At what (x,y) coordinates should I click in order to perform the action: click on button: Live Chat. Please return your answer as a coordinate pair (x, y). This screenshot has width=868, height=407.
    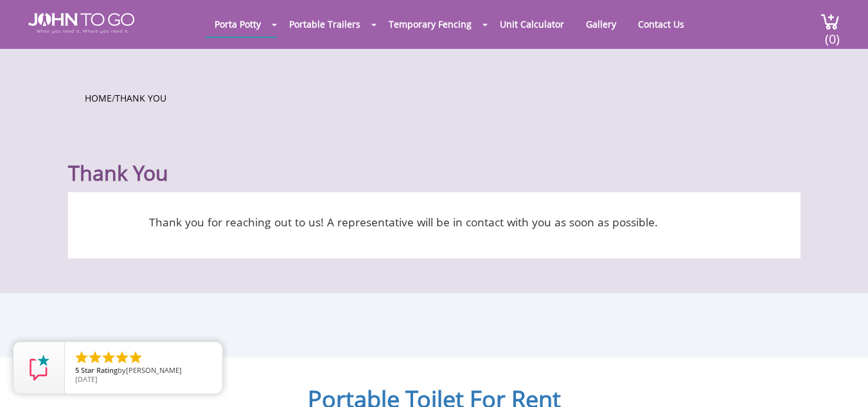
    Looking at the image, I should click on (842, 381).